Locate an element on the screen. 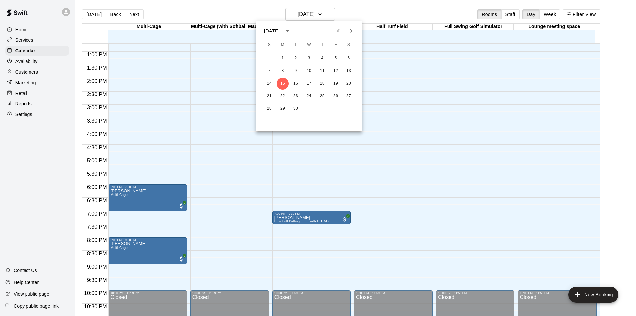 Image resolution: width=636 pixels, height=316 pixels. button: 28 is located at coordinates (269, 109).